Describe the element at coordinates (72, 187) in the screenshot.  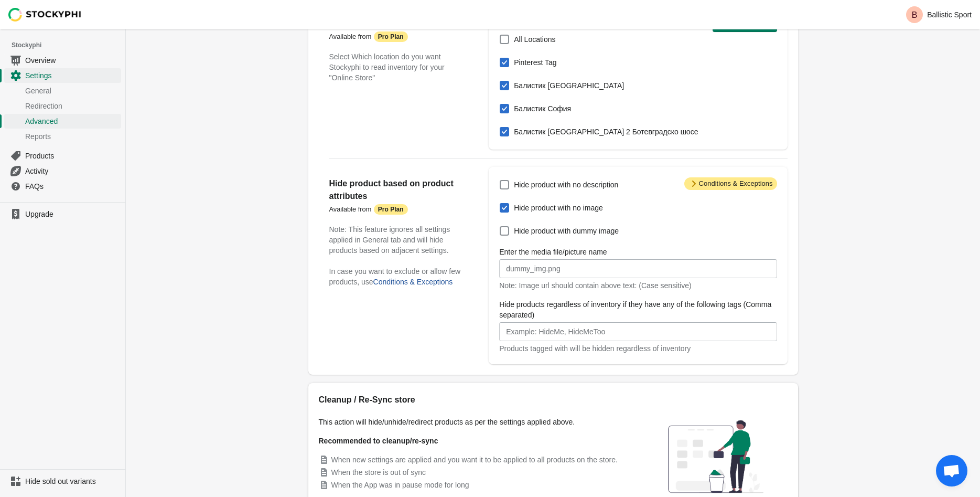
I see `span: FAQs` at that location.